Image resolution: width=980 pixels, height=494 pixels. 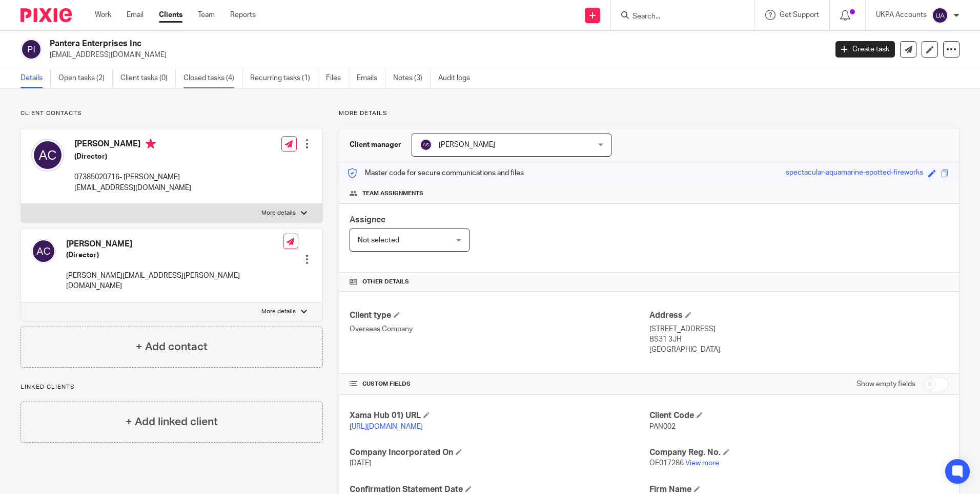 What do you see at coordinates (499, 384) in the screenshot?
I see `h4: CUSTOM FIELDS` at bounding box center [499, 384].